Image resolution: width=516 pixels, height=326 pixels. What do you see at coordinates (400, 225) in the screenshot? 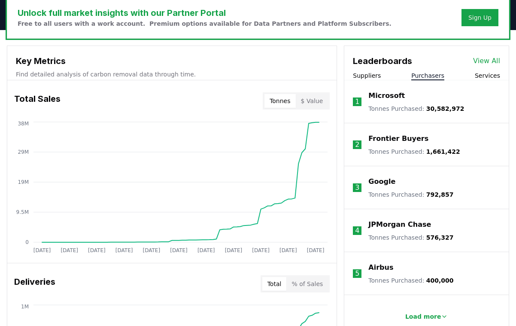
I see `p: JPMorgan Chase` at bounding box center [400, 225].